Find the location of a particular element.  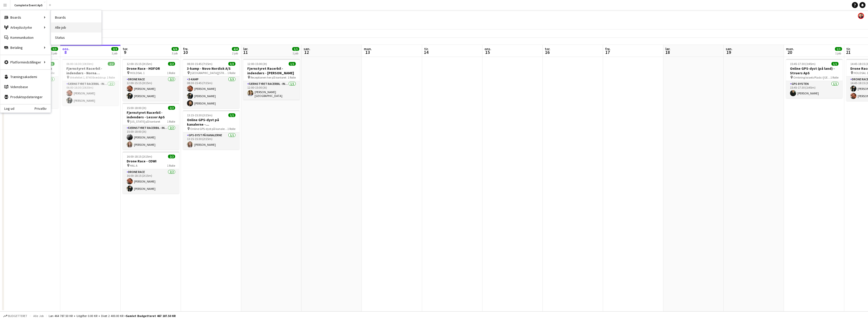

a: Alle job is located at coordinates (76, 28).